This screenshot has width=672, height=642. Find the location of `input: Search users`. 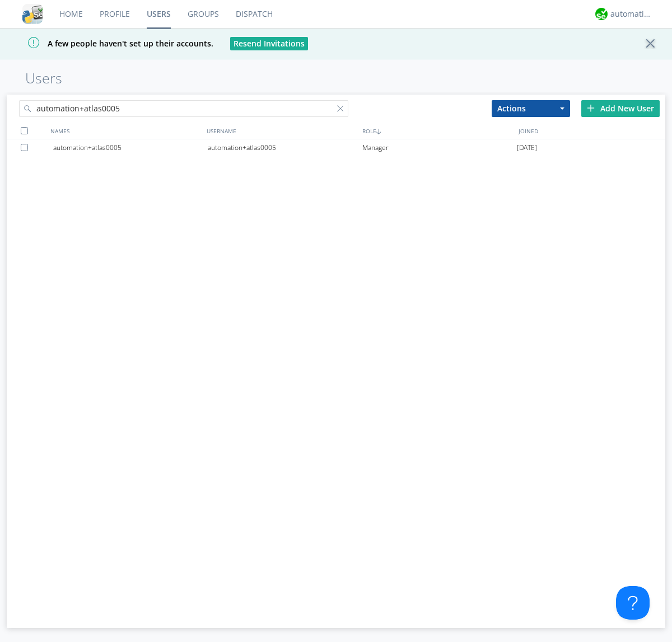

input: Search users is located at coordinates (184, 109).